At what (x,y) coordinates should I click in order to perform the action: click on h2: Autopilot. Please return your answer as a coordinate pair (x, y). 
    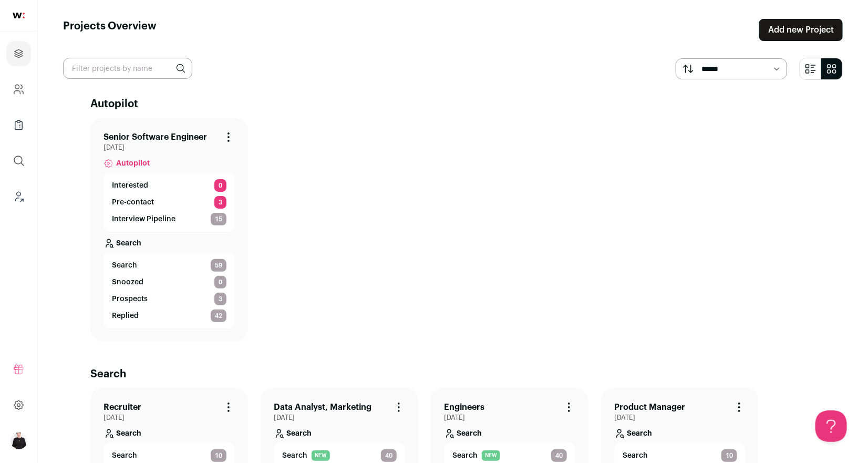
    Looking at the image, I should click on (453, 104).